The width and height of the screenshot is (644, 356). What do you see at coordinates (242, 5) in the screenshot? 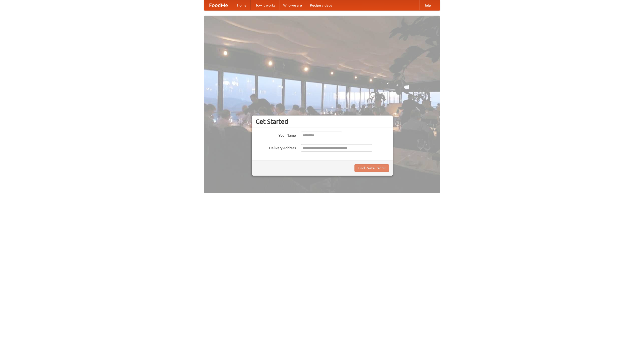
I see `a: Home` at bounding box center [242, 5].